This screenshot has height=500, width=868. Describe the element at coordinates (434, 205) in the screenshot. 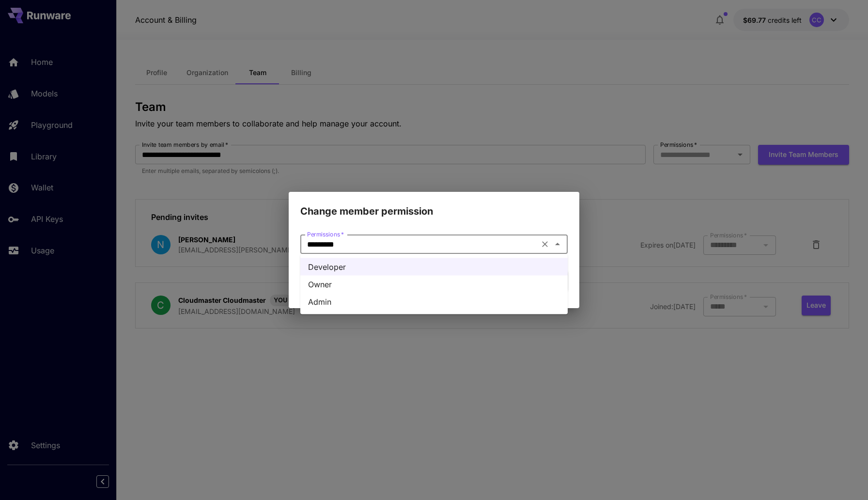

I see `h2: Change member permission` at that location.